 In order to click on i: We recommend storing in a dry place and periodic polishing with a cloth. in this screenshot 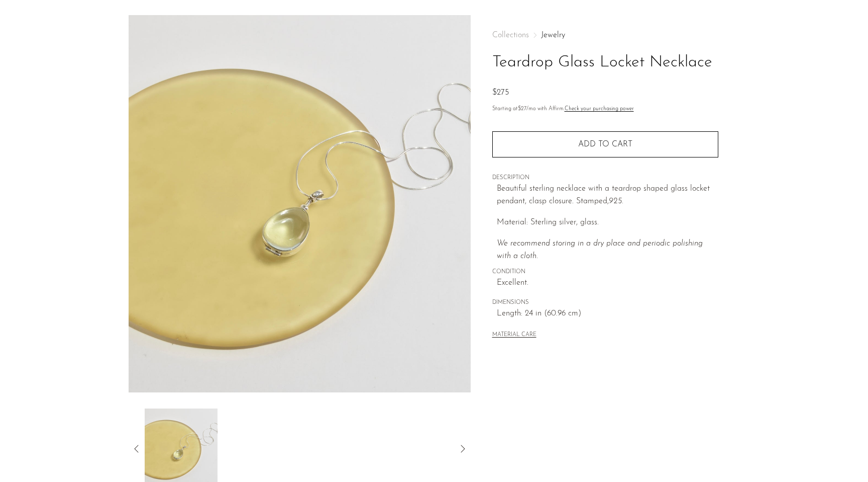, I will do `click(600, 250)`.